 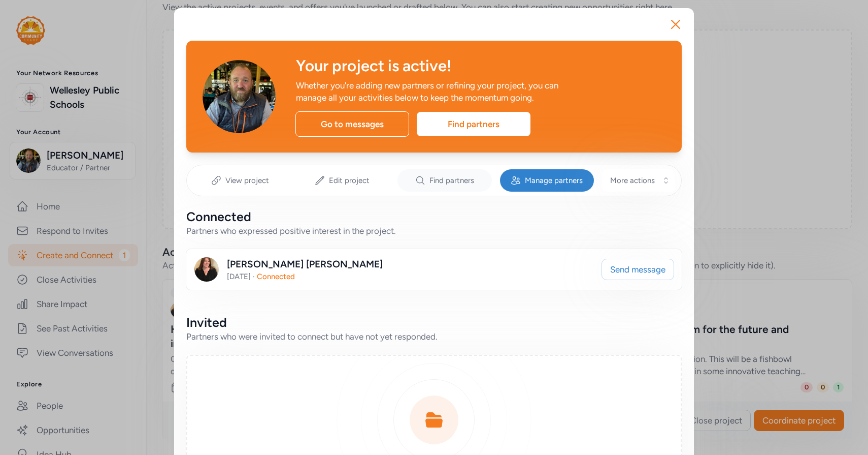 I want to click on span: Send message, so click(x=638, y=269).